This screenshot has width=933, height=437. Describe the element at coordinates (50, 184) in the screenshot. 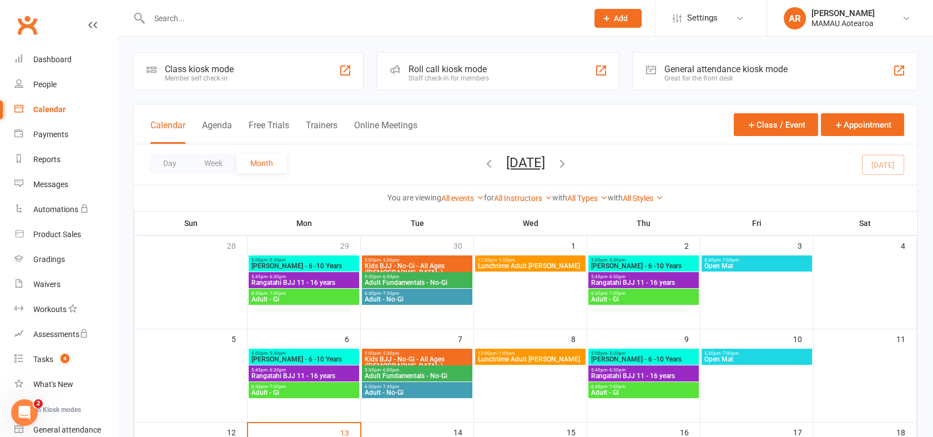

I see `div: Messages` at that location.